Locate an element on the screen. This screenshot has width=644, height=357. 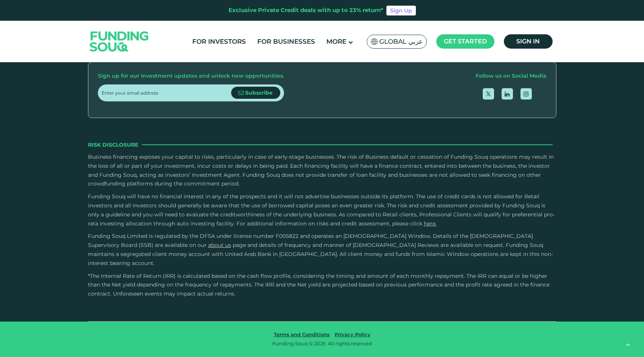
span: Sign in is located at coordinates (528, 41).